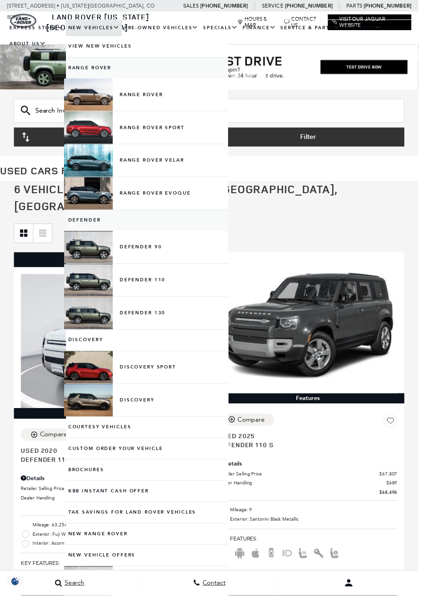  I want to click on span: Heated Seats, so click(308, 562).